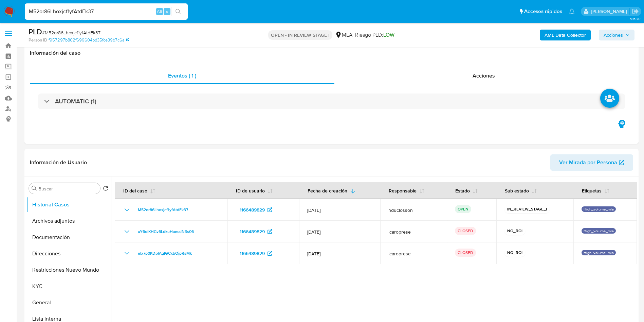 The height and width of the screenshot is (322, 644). I want to click on button: General, so click(69, 303).